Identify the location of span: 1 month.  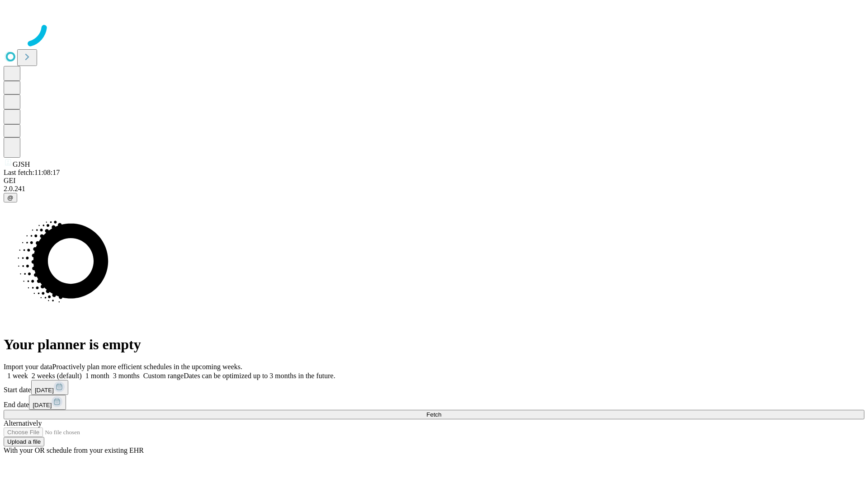
(97, 376).